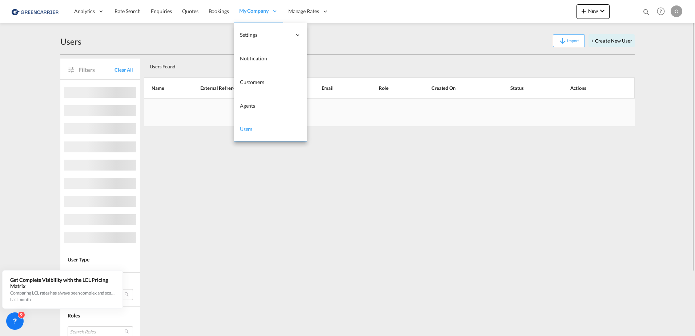 This screenshot has width=695, height=336. Describe the element at coordinates (124, 70) in the screenshot. I see `span: Clear All` at that location.